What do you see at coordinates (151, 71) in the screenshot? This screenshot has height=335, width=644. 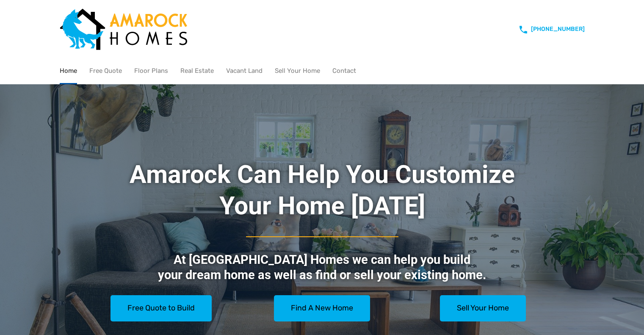 I see `a: Floor Plans` at bounding box center [151, 71].